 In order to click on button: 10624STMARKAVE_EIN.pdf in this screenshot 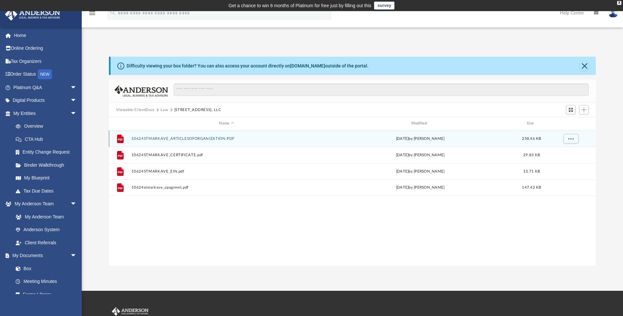, I will do `click(226, 171)`.